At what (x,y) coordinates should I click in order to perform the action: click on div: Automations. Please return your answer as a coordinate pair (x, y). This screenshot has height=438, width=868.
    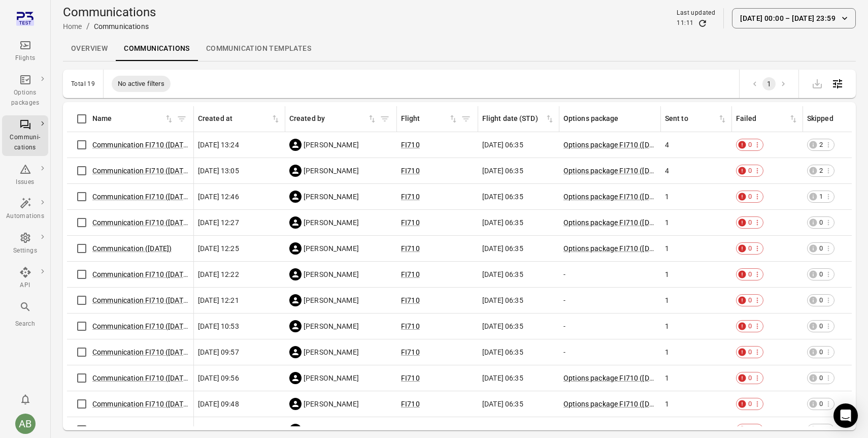
    Looking at the image, I should click on (25, 217).